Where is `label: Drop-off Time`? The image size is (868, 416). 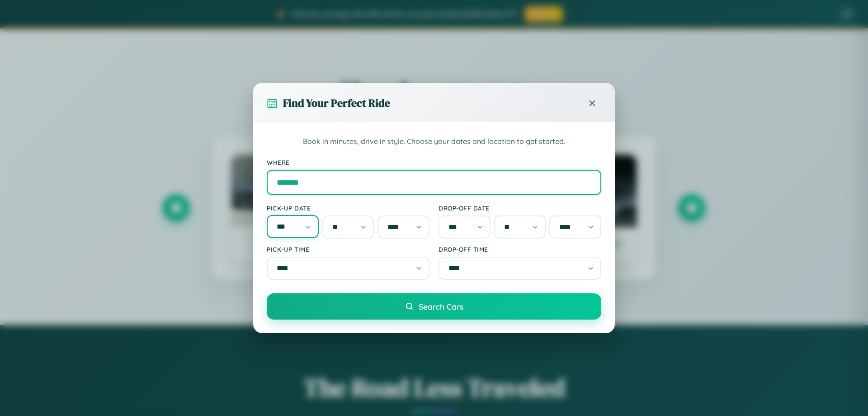
label: Drop-off Time is located at coordinates (520, 249).